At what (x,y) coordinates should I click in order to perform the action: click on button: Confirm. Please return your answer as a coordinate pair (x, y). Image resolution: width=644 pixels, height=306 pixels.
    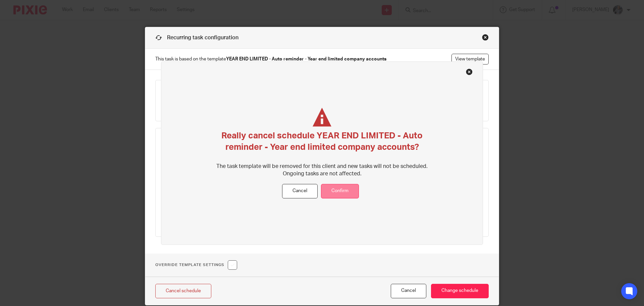
    Looking at the image, I should click on (340, 191).